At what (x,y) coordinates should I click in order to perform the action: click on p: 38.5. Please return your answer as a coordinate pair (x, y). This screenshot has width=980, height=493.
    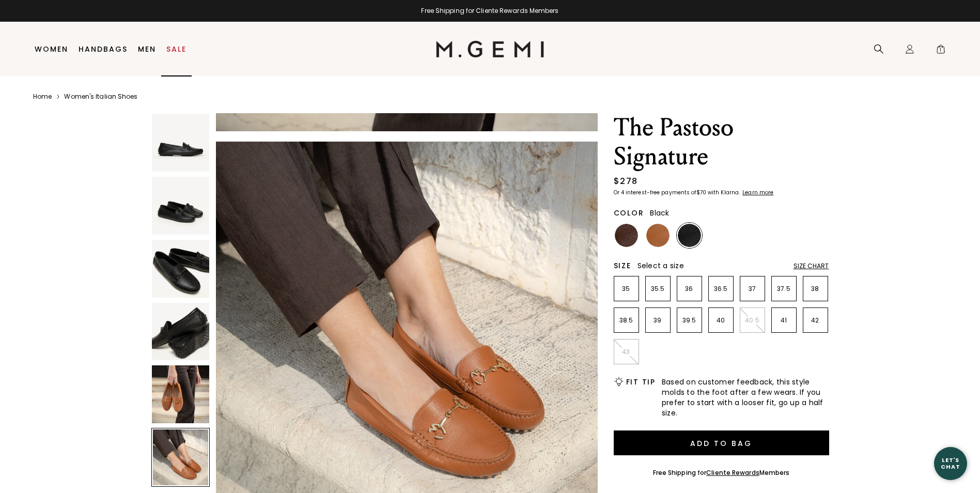
    Looking at the image, I should click on (626, 321).